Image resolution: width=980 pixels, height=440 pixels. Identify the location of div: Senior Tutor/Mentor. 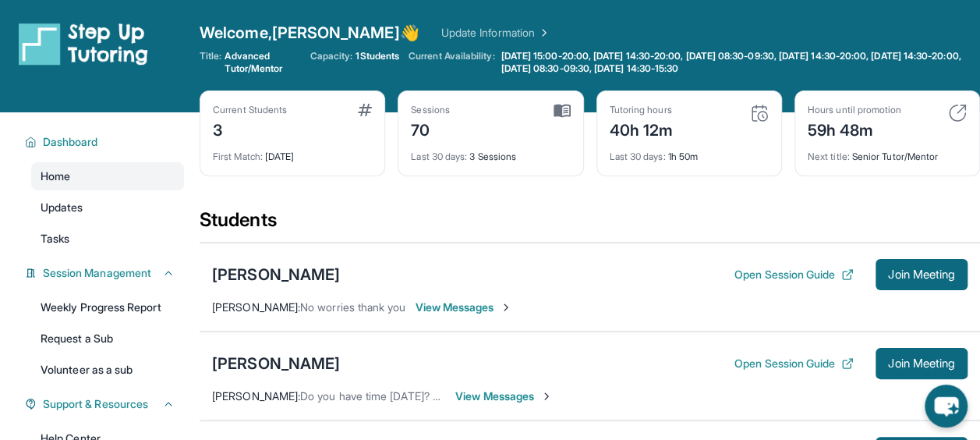
(887, 152).